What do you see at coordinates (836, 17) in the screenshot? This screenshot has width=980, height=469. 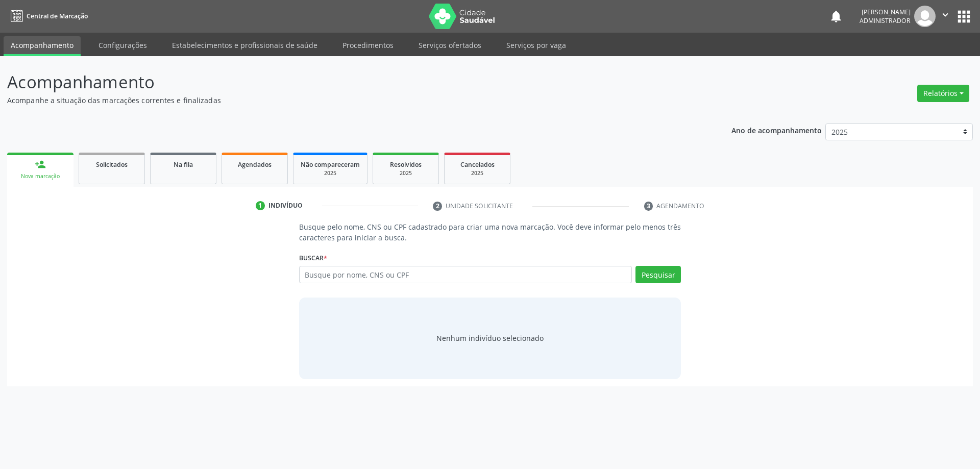 I see `button: notifications` at bounding box center [836, 17].